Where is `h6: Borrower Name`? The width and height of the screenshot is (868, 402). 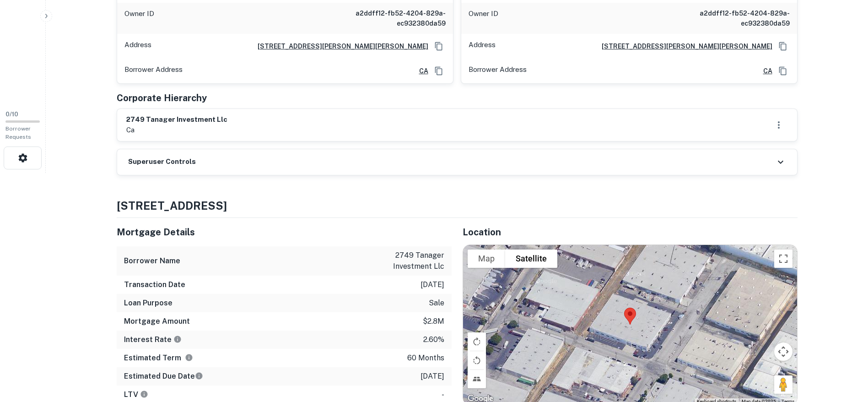 h6: Borrower Name is located at coordinates (152, 261).